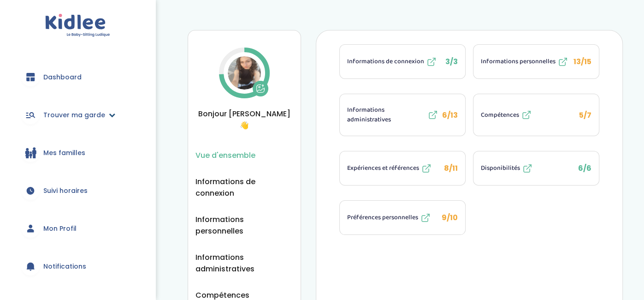 The image size is (644, 300). Describe the element at coordinates (402, 115) in the screenshot. I see `li: 6/13` at that location.